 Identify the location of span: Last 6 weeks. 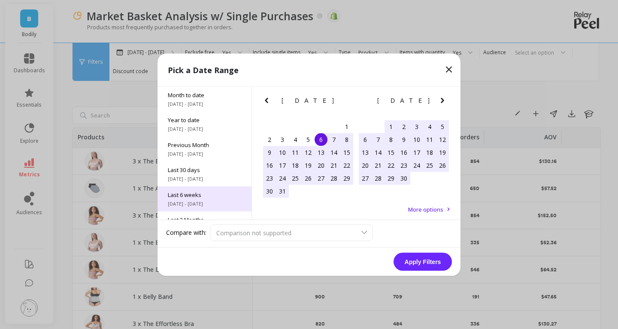
(204, 194).